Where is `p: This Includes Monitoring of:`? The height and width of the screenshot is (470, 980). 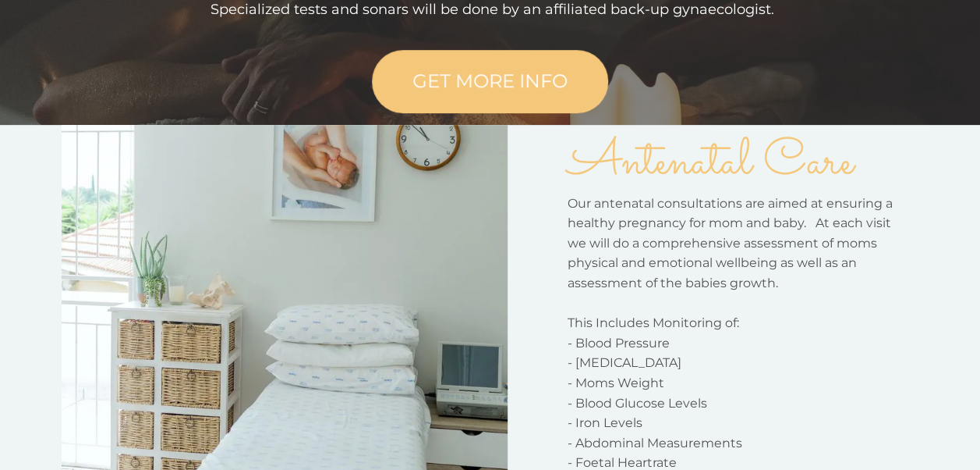
p: This Includes Monitoring of: is located at coordinates (735, 323).